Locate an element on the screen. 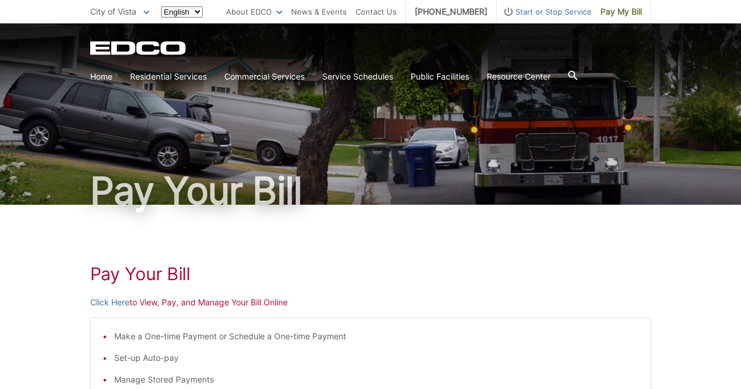 The width and height of the screenshot is (741, 389). a: Commercial Services is located at coordinates (264, 77).